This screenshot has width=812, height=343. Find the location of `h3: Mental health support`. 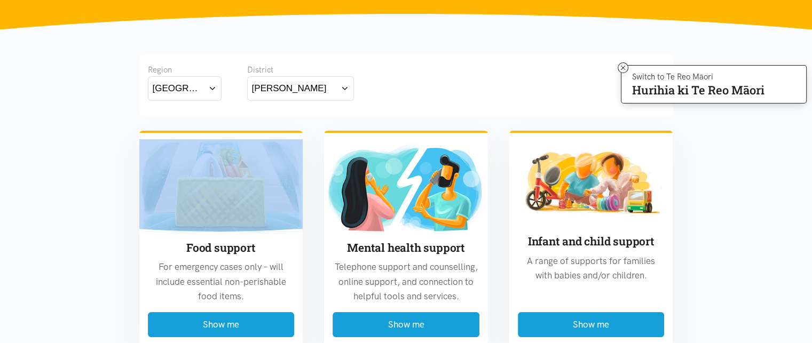

h3: Mental health support is located at coordinates (406, 248).